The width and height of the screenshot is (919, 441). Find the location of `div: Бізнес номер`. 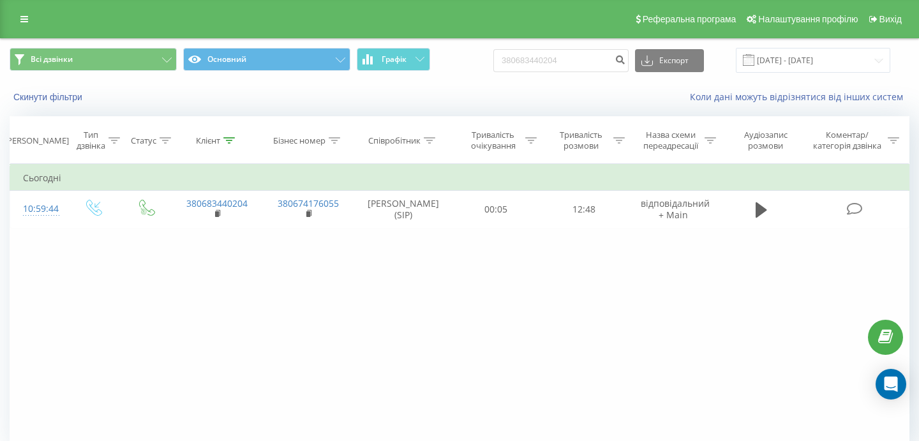

div: Бізнес номер is located at coordinates (299, 140).